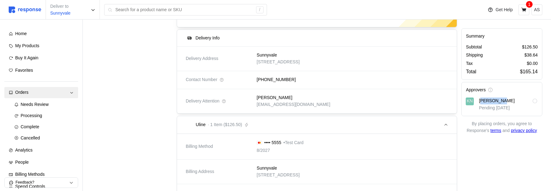 The image size is (551, 191). What do you see at coordinates (469, 64) in the screenshot?
I see `p: Tax` at bounding box center [469, 64].